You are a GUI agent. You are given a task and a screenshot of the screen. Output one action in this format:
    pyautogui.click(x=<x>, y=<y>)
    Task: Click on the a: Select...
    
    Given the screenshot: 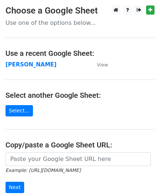 What is the action you would take?
    pyautogui.click(x=19, y=111)
    